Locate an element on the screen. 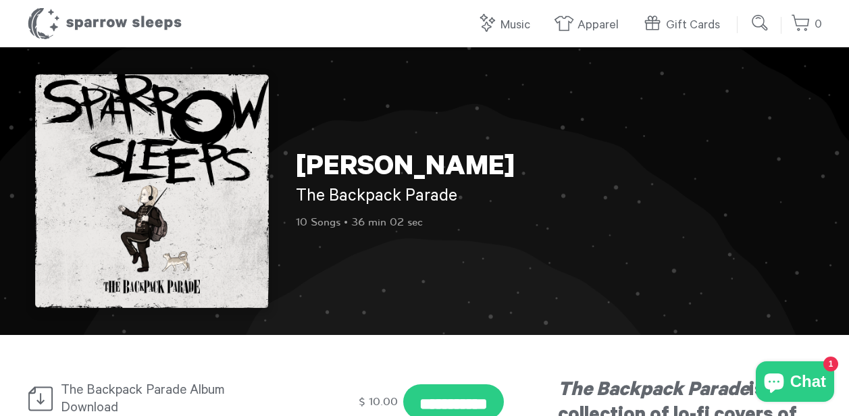  h2: The Backpack Parade is located at coordinates (418, 198).